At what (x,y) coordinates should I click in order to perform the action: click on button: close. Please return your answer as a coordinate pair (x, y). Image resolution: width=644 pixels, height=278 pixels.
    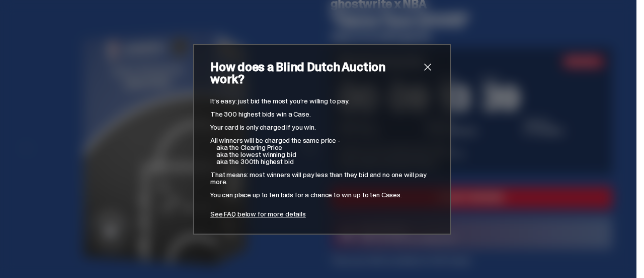
    Looking at the image, I should click on (428, 67).